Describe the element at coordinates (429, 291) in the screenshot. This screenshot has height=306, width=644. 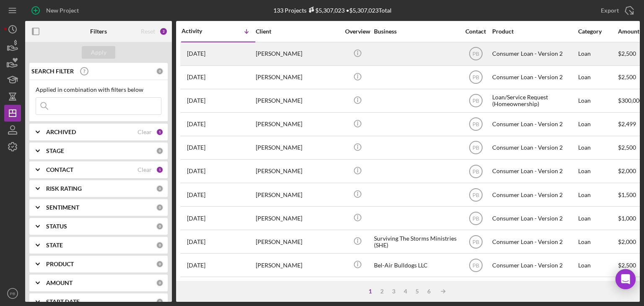
I see `div: 6` at that location.